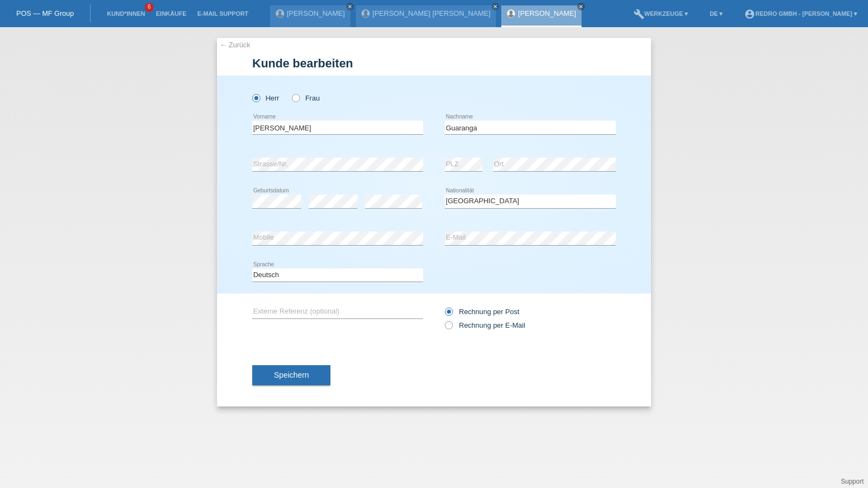  I want to click on input: Frau, so click(295, 97).